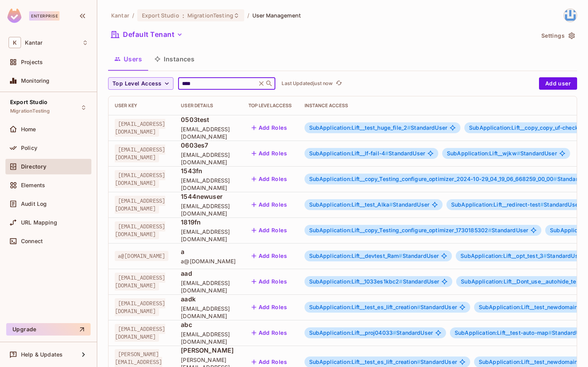 The height and width of the screenshot is (367, 588). Describe the element at coordinates (360, 128) in the screenshot. I see `span: SubApplication:Lift__test_huge_file_2` at that location.